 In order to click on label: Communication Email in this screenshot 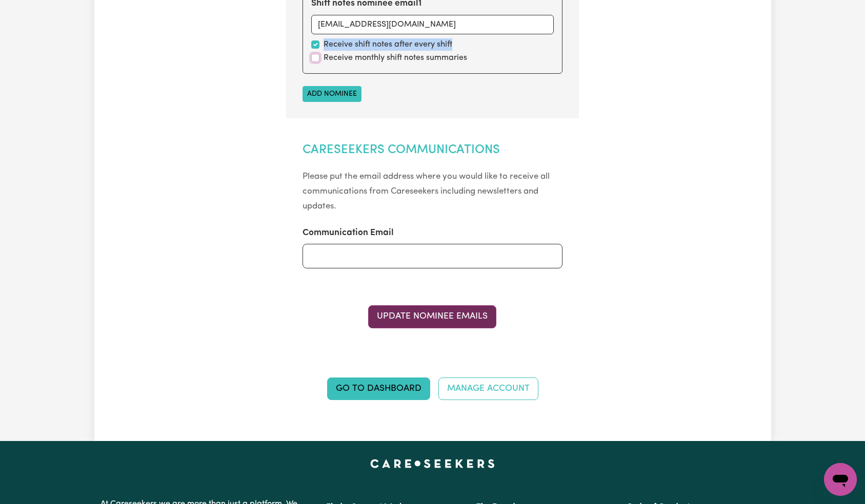, I will do `click(348, 233)`.